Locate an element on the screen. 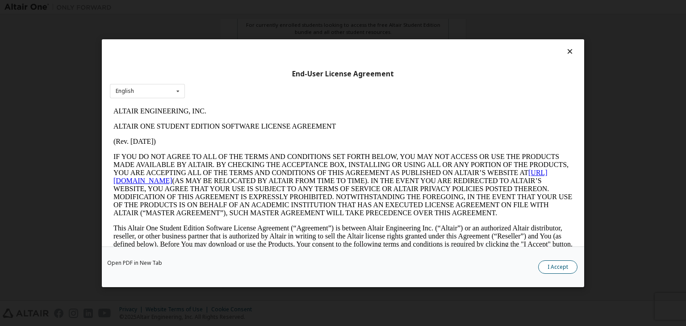 The image size is (686, 326). a: Open PDF in New Tab is located at coordinates (134, 263).